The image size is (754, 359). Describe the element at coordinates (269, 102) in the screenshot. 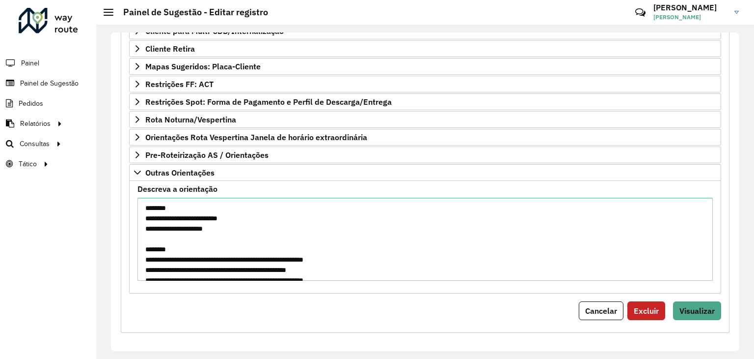

I see `span: Restrições Spot: Forma de Pagamento e Perfil de Descarga/Entrega` at that location.